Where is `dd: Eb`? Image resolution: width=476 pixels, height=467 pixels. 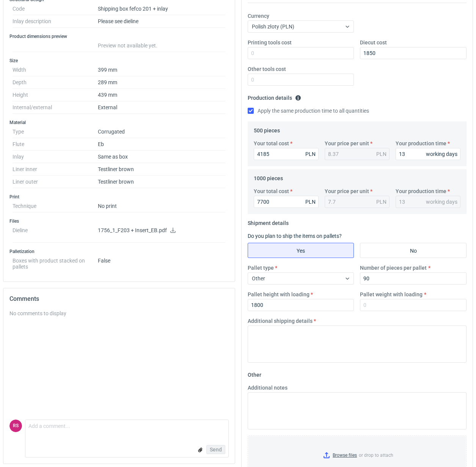
dd: Eb is located at coordinates (162, 144).